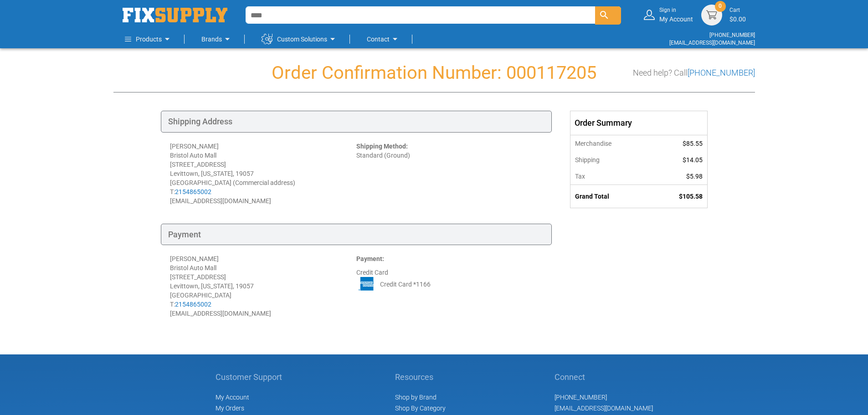 The height and width of the screenshot is (415, 868). I want to click on a: Products, so click(149, 39).